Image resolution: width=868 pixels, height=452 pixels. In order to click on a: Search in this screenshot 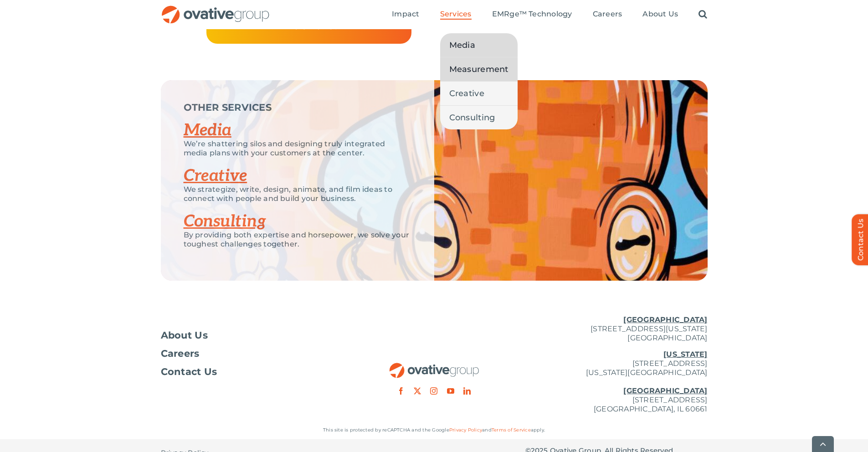, I will do `click(703, 14)`.